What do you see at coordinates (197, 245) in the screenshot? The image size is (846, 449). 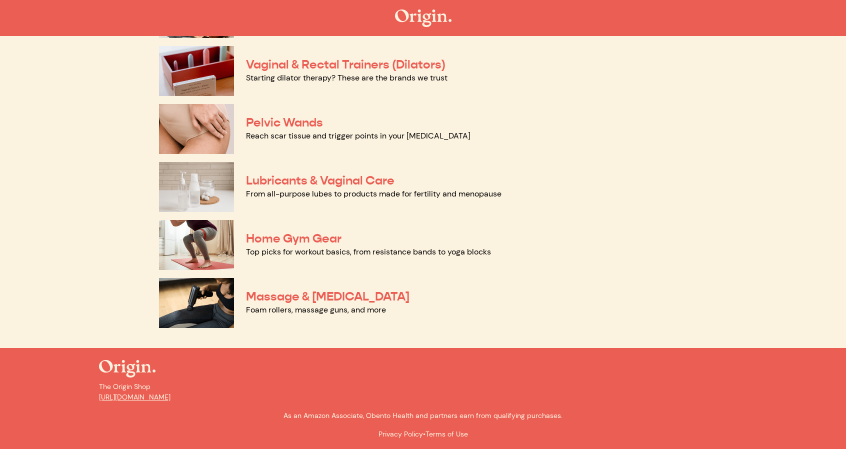 I see `img: Home Gym Gear` at bounding box center [197, 245].